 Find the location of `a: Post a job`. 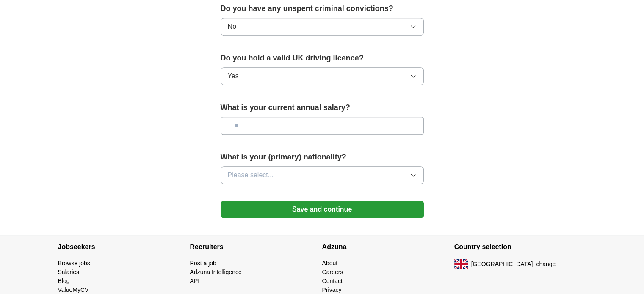

a: Post a job is located at coordinates (203, 263).